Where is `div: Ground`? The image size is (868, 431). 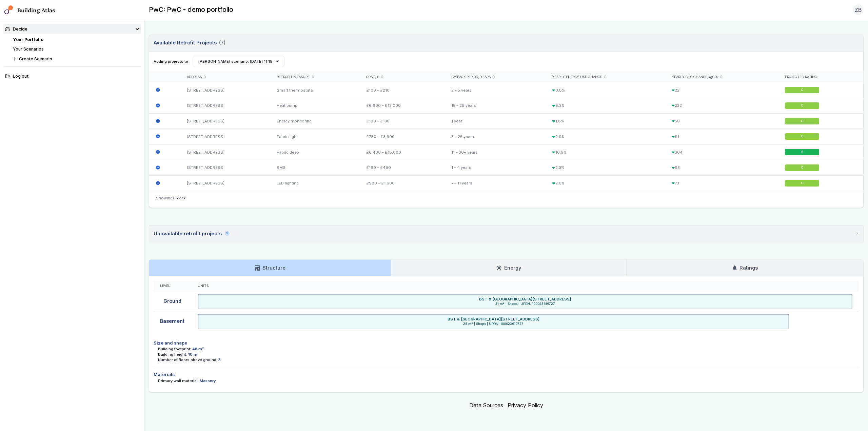 div: Ground is located at coordinates (172, 301).